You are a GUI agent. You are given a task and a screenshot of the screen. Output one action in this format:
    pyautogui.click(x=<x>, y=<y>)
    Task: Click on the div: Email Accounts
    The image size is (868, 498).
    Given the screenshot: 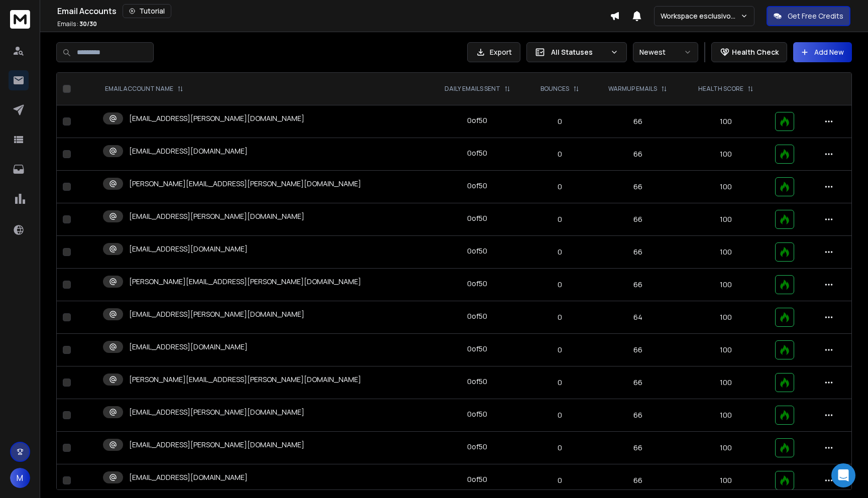 What is the action you would take?
    pyautogui.click(x=333, y=12)
    